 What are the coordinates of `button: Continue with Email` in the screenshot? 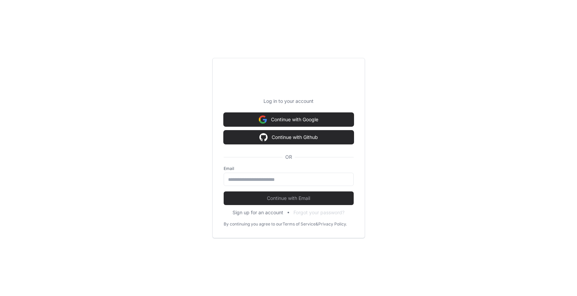 It's located at (289, 198).